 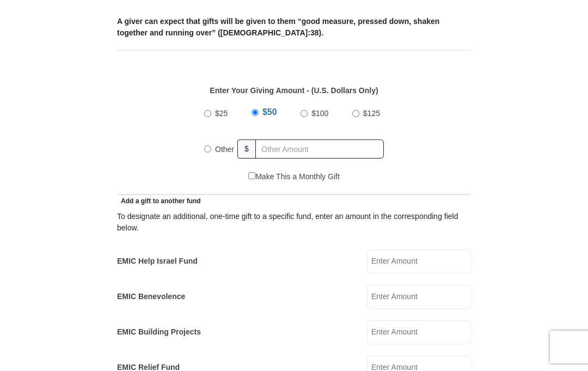 What do you see at coordinates (294, 177) in the screenshot?
I see `label: Make This a Monthly Gift` at bounding box center [294, 177].